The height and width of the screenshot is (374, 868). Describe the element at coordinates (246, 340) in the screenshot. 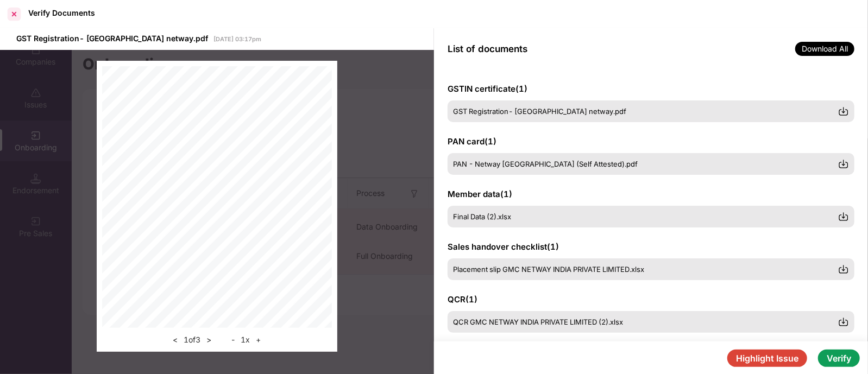

I see `div: 1 x` at that location.